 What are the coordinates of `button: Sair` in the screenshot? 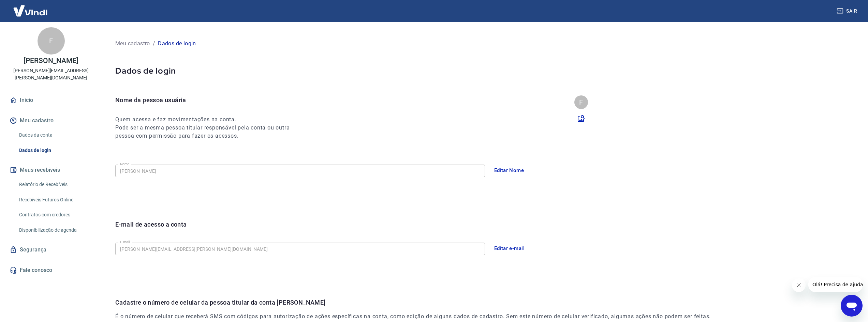 It's located at (848, 11).